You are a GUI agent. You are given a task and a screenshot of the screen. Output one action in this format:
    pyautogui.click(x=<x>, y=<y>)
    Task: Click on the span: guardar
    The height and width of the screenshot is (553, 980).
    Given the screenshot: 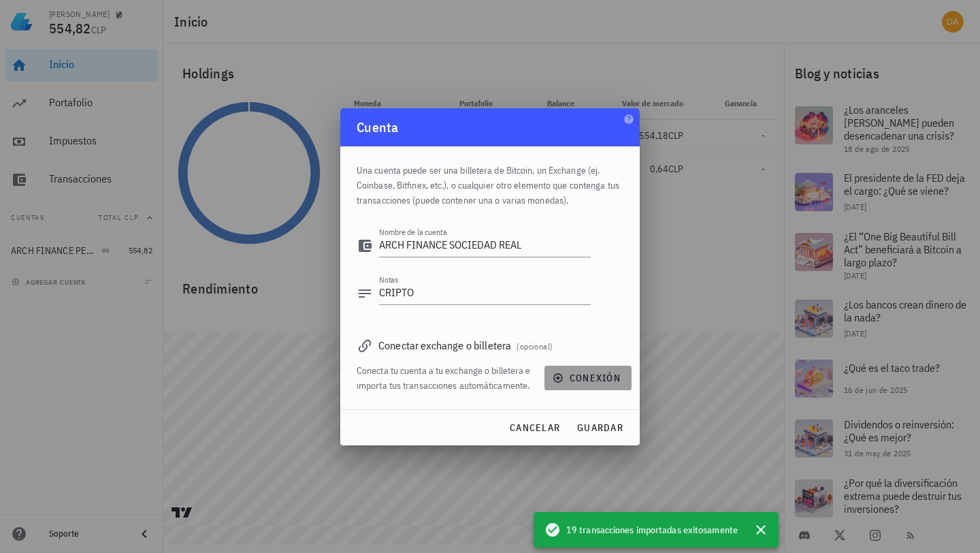 What is the action you would take?
    pyautogui.click(x=599, y=427)
    